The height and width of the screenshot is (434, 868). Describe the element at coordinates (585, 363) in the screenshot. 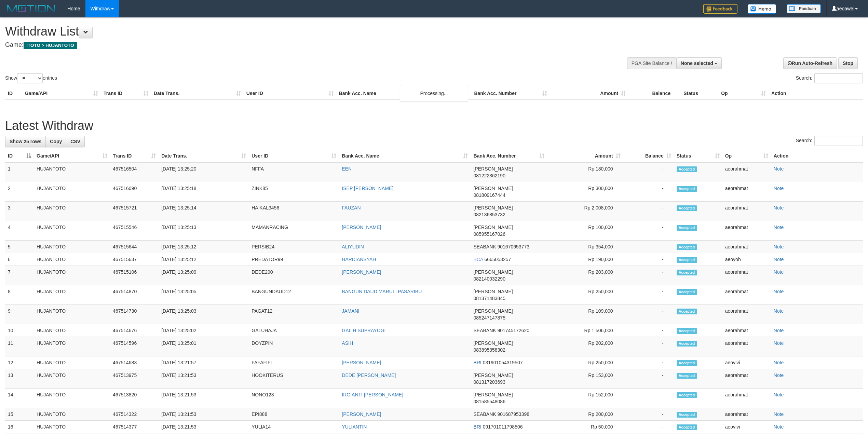

I see `td: Rp 250,000` at that location.